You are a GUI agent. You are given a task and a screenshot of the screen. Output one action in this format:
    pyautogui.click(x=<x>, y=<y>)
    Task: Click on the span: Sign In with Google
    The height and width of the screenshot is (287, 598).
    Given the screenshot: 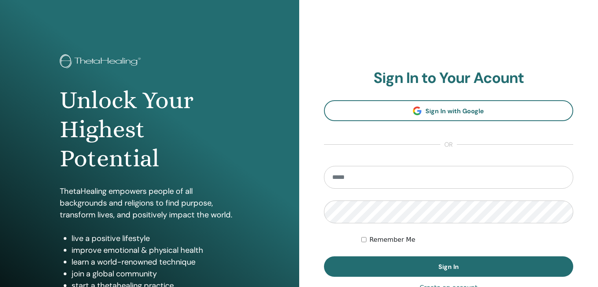 What is the action you would take?
    pyautogui.click(x=455, y=111)
    